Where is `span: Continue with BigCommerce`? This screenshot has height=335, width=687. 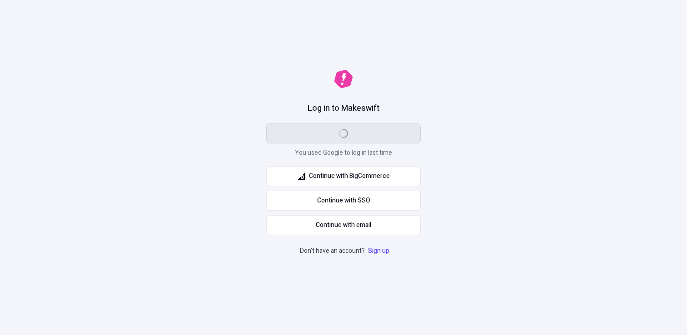 span: Continue with BigCommerce is located at coordinates (349, 176).